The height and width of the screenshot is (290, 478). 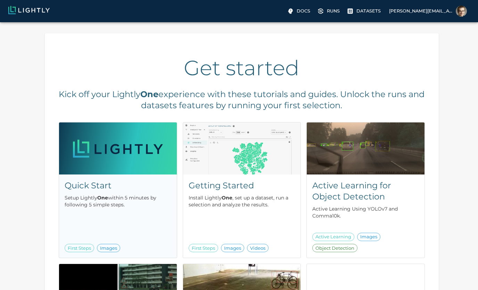 What do you see at coordinates (333, 11) in the screenshot?
I see `p: Runs` at bounding box center [333, 11].